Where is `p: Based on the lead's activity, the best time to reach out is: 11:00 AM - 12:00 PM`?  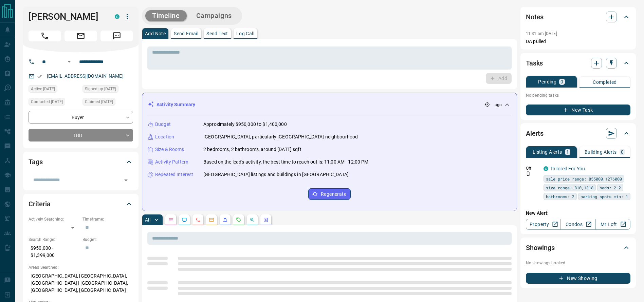 p: Based on the lead's activity, the best time to reach out is: 11:00 AM - 12:00 PM is located at coordinates (286, 162).